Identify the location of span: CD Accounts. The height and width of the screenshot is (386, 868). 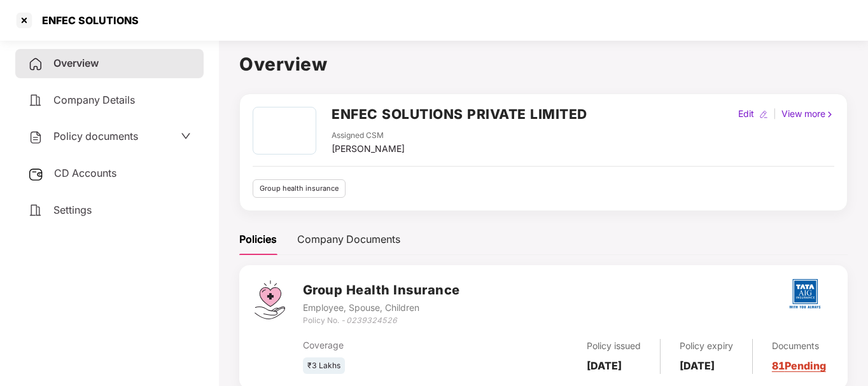
(86, 173).